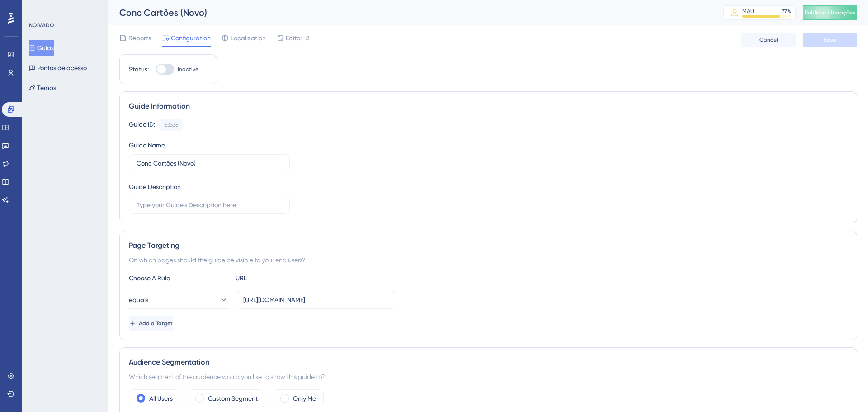 The height and width of the screenshot is (412, 868). What do you see at coordinates (784, 11) in the screenshot?
I see `font: 77` at bounding box center [784, 11].